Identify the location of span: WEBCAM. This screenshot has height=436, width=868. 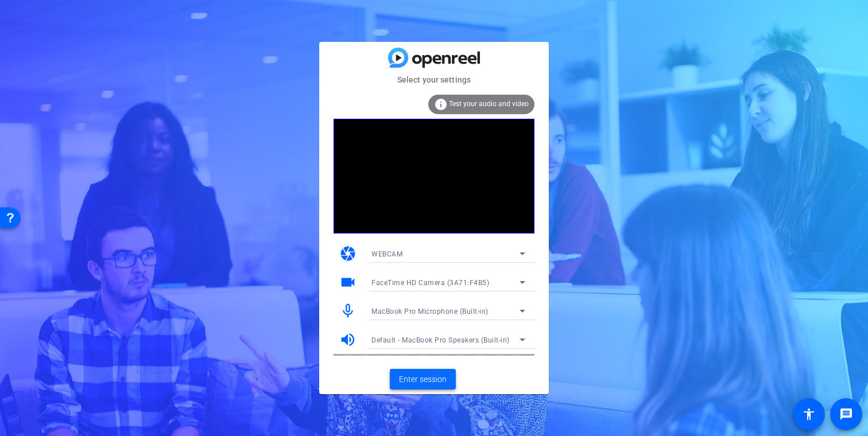
(387, 254).